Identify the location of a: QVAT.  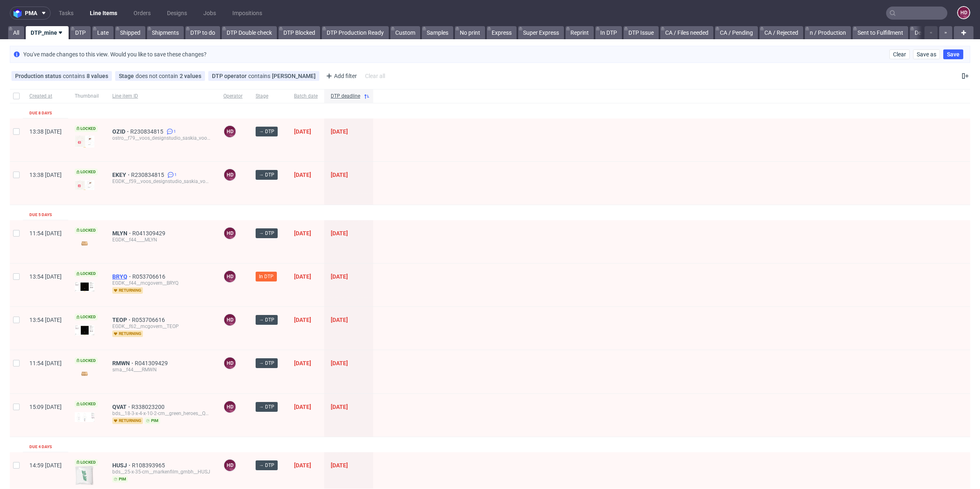
(121, 407).